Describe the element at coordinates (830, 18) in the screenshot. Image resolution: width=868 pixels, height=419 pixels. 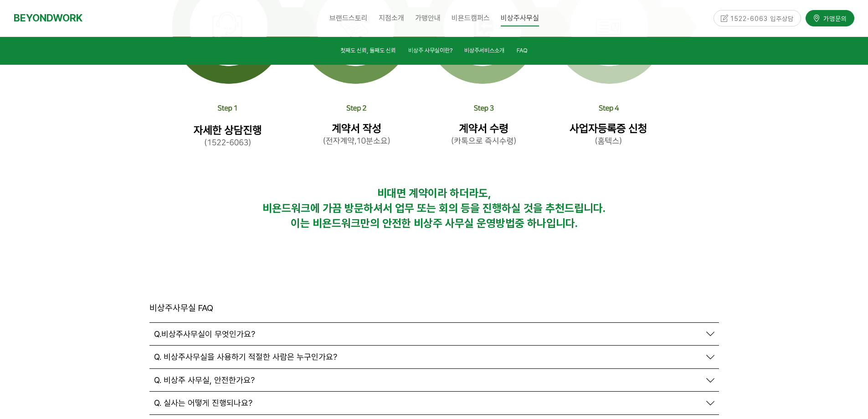
I see `a: 가맹문의` at that location.